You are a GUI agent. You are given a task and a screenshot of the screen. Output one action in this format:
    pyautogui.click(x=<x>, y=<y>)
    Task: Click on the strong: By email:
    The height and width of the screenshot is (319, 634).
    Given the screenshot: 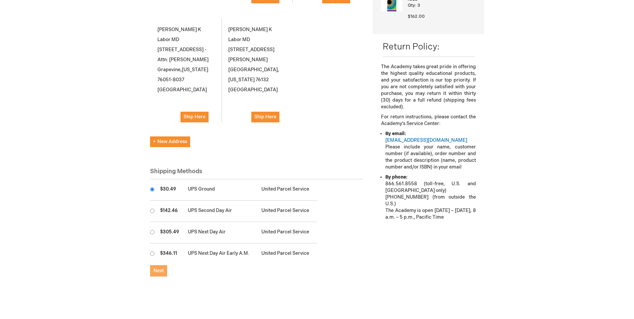 What is the action you would take?
    pyautogui.click(x=396, y=133)
    